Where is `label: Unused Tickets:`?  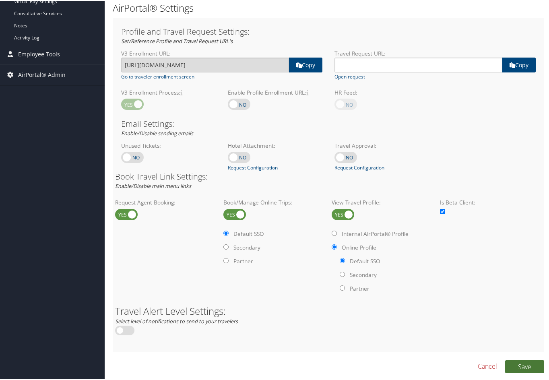
label: Unused Tickets: is located at coordinates (168, 145).